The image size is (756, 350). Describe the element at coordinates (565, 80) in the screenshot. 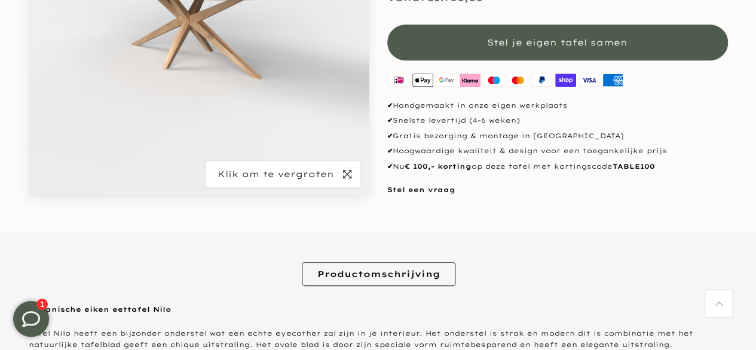

I see `img: shopify pay` at that location.